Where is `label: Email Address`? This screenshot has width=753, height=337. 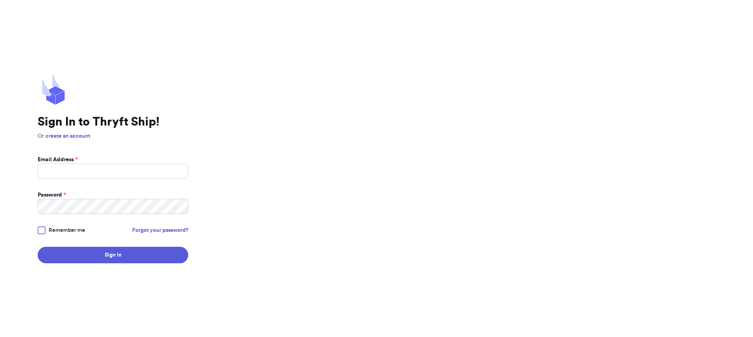 label: Email Address is located at coordinates (58, 160).